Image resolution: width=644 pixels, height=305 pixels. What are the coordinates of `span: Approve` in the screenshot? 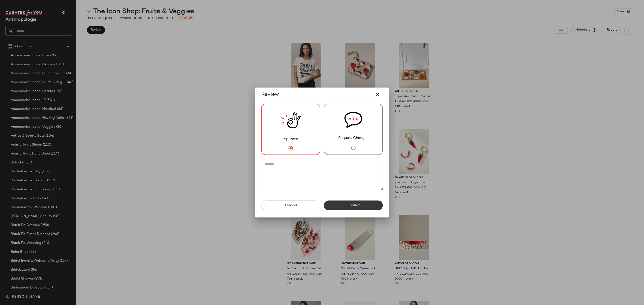 It's located at (291, 139).